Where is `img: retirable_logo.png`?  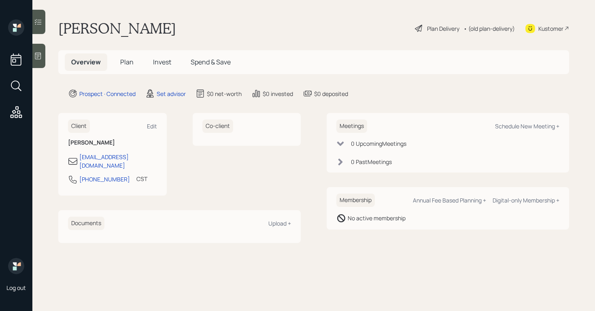
img: retirable_logo.png is located at coordinates (16, 266).